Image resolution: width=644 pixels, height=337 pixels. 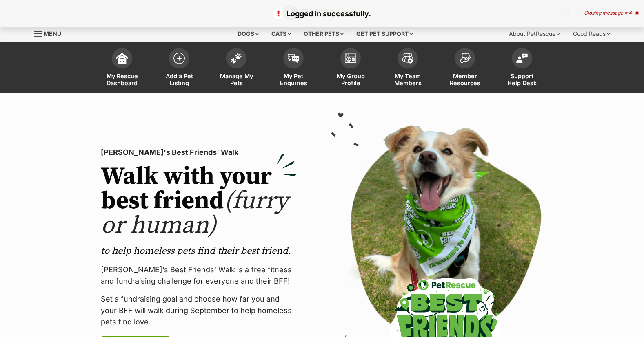 I want to click on a: My Team Members, so click(x=408, y=68).